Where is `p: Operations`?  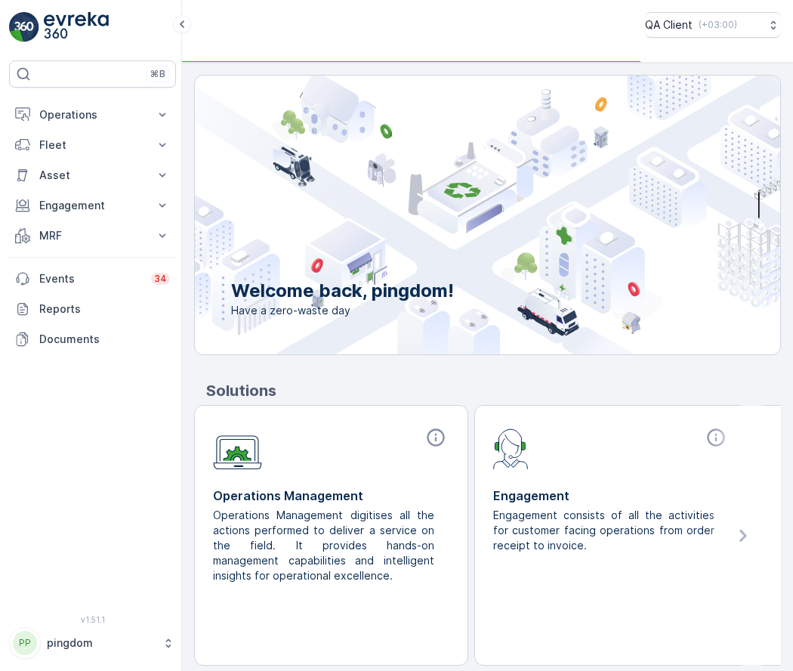
p: Operations is located at coordinates (92, 115).